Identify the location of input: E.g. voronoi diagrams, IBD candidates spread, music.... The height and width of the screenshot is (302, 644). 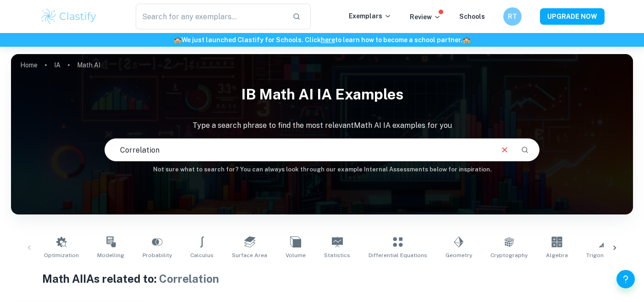
(299, 150).